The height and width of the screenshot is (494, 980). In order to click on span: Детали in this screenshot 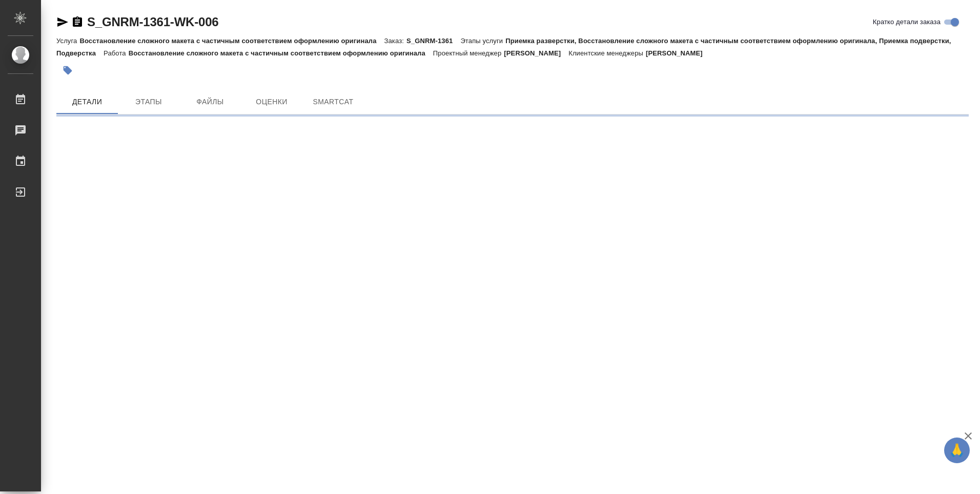, I will do `click(88, 101)`.